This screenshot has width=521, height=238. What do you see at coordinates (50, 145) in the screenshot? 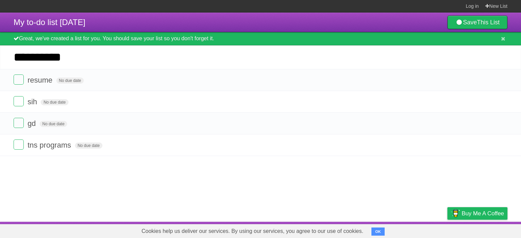
I see `span: tns programs` at bounding box center [50, 145].